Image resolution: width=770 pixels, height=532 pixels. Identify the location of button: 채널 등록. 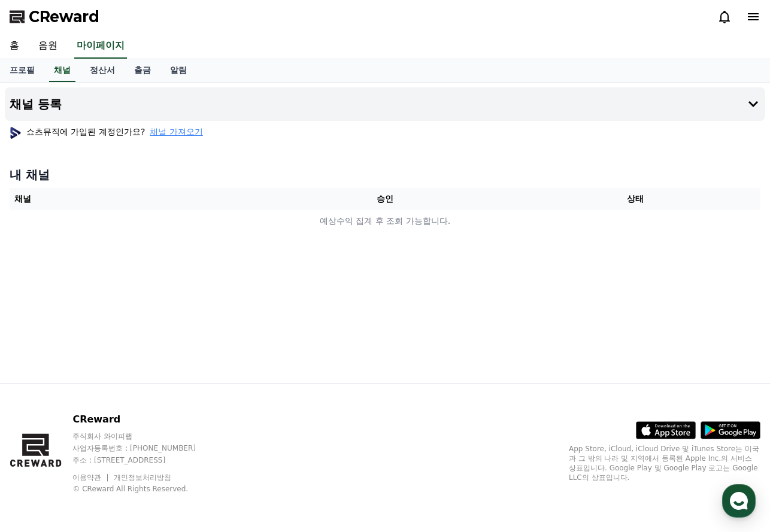
(385, 104).